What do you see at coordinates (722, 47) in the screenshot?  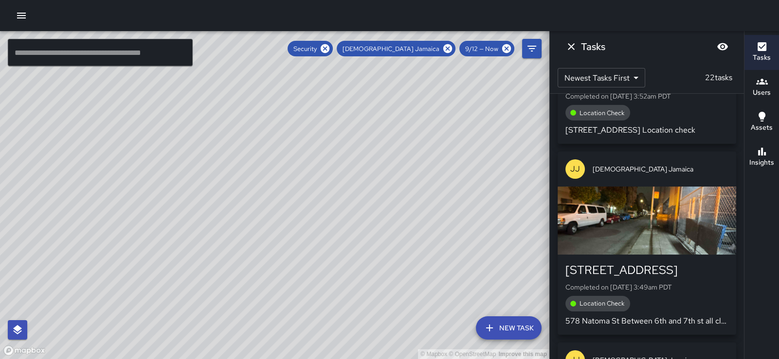 I see `button: Blur` at bounding box center [722, 47].